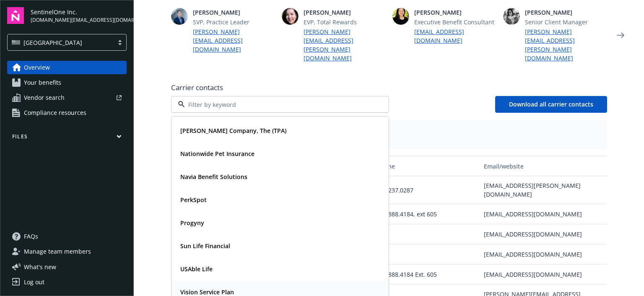 This screenshot has width=644, height=296. Describe the element at coordinates (389, 88) in the screenshot. I see `span: Carrier contacts` at that location.